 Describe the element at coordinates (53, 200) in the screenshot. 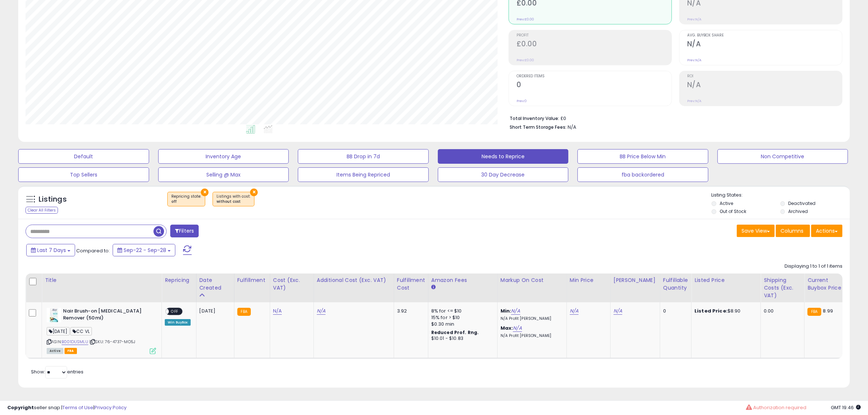

I see `h5: Listings` at that location.